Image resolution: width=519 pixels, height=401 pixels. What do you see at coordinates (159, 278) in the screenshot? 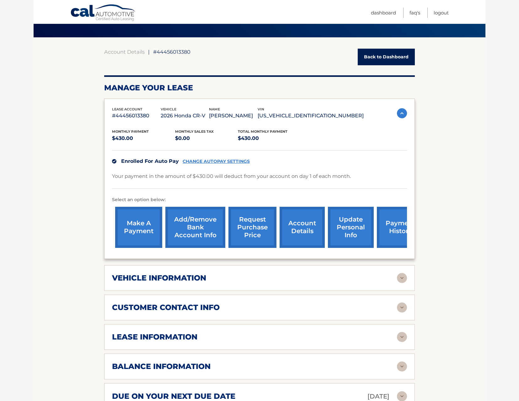
I see `h2: vehicle information` at bounding box center [159, 278].